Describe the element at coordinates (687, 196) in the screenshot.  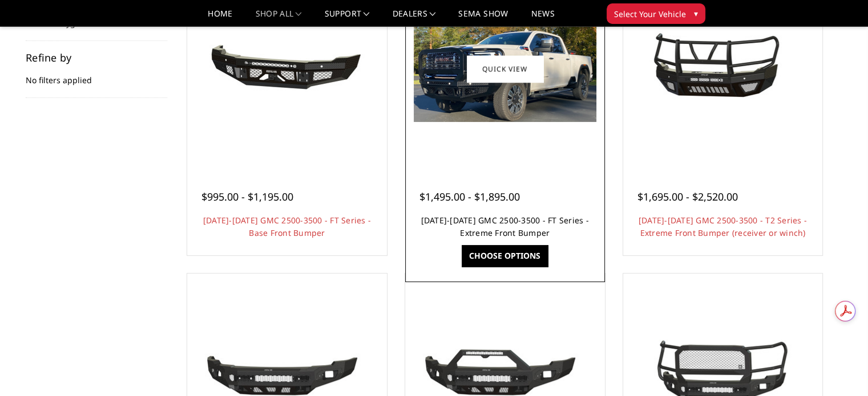
I see `span: $1,695.00 - $2,520.00` at that location.